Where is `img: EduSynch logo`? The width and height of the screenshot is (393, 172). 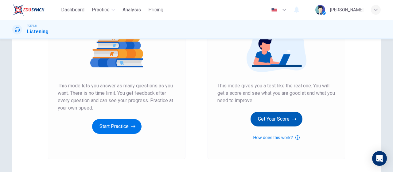
img: EduSynch logo is located at coordinates (28, 10).